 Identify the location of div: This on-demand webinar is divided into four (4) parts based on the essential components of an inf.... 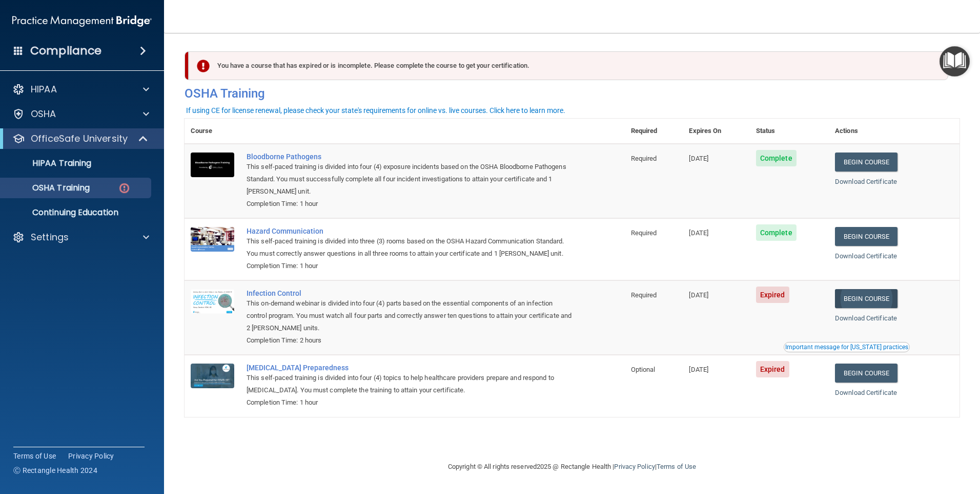
(410, 316).